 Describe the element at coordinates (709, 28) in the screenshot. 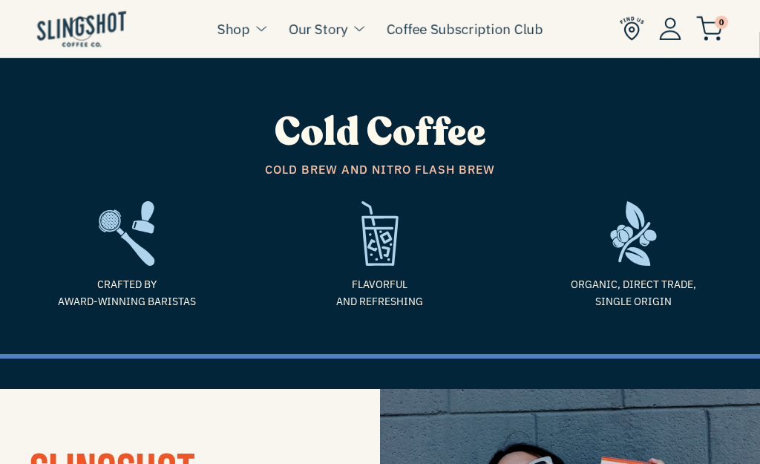

I see `a: 0` at that location.